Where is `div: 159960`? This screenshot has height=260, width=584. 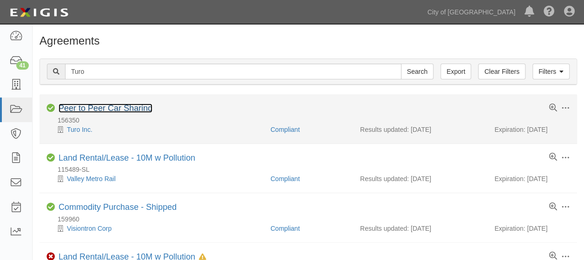
div: 159960 is located at coordinates (312, 219).